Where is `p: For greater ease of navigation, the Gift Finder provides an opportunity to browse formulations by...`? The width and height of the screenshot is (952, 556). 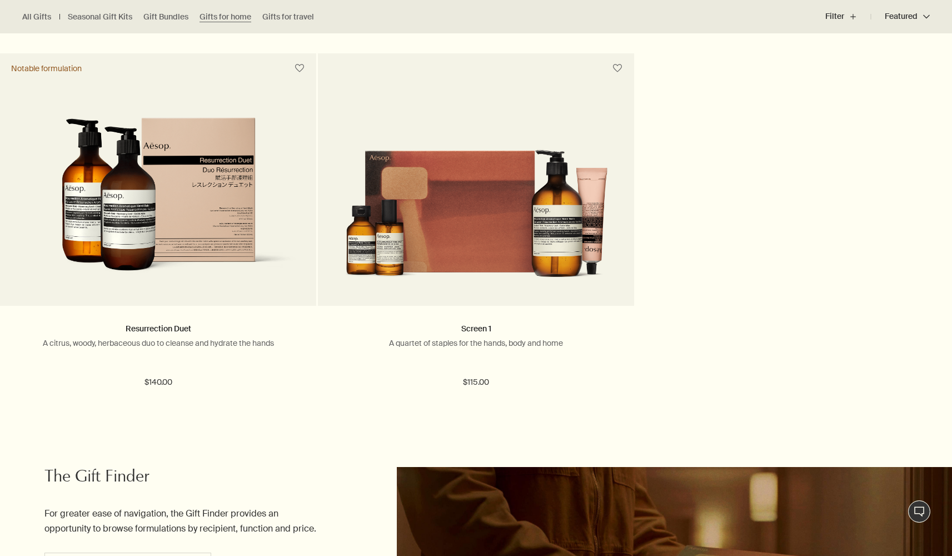
p: For greater ease of navigation, the Gift Finder provides an opportunity to browse formulations by... is located at coordinates (181, 521).